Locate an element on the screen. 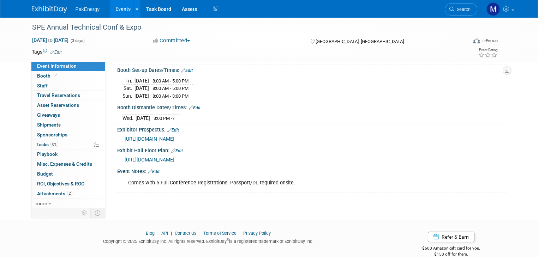 This screenshot has width=538, height=257. img: Format-Inperson.png is located at coordinates (477, 41).